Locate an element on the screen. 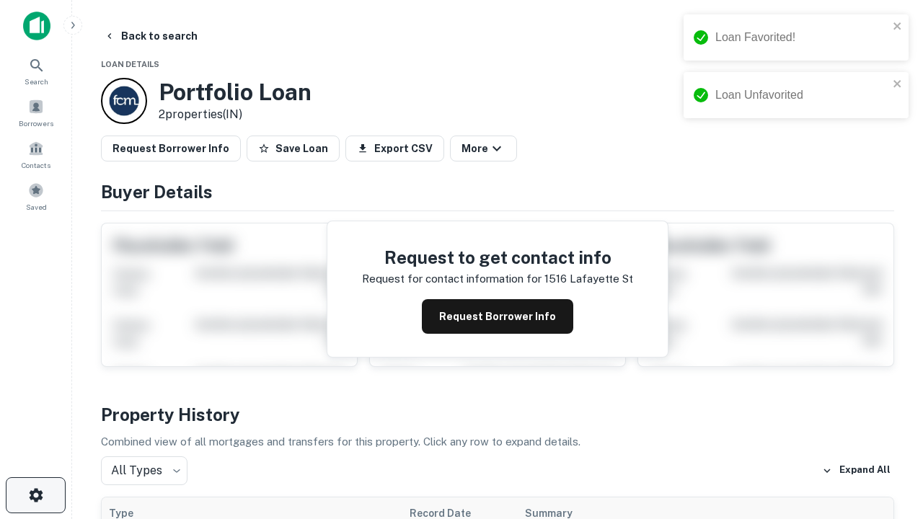 The image size is (923, 519). p: 1516 lafayette st is located at coordinates (589, 279).